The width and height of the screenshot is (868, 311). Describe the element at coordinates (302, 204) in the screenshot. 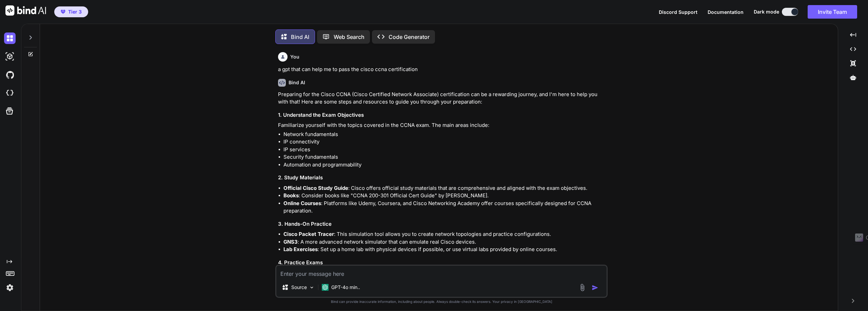

I see `strong: Online Courses` at that location.